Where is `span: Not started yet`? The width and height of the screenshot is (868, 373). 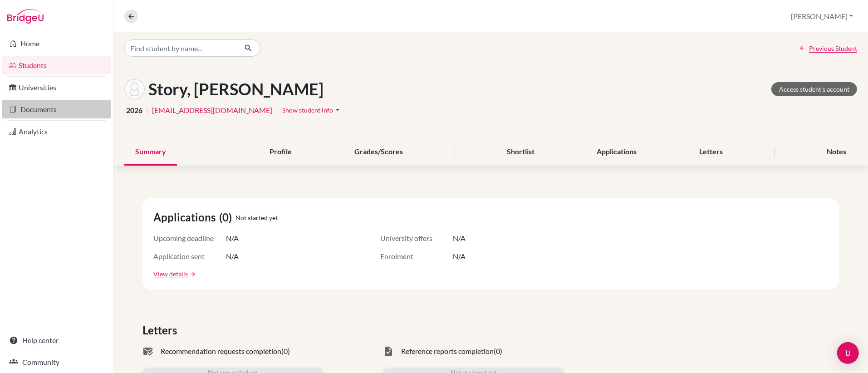 span: Not started yet is located at coordinates (256, 218).